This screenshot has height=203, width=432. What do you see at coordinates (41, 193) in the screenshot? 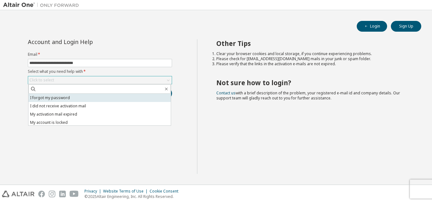
I see `img: facebook.svg` at bounding box center [41, 193].